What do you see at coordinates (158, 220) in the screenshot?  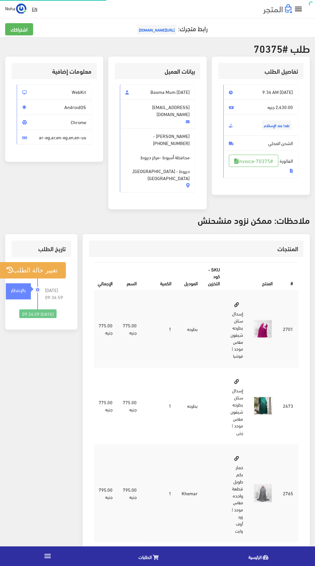 I see `h3: ملاحظات: ممكن نزود منشحنش` at bounding box center [158, 220].